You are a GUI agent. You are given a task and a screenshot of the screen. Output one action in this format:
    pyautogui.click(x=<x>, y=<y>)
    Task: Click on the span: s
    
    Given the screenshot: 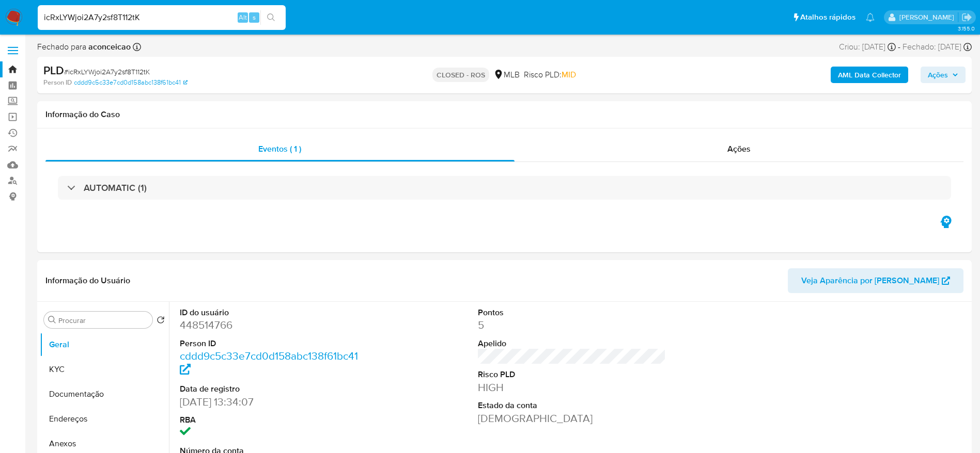 What is the action you would take?
    pyautogui.click(x=254, y=17)
    